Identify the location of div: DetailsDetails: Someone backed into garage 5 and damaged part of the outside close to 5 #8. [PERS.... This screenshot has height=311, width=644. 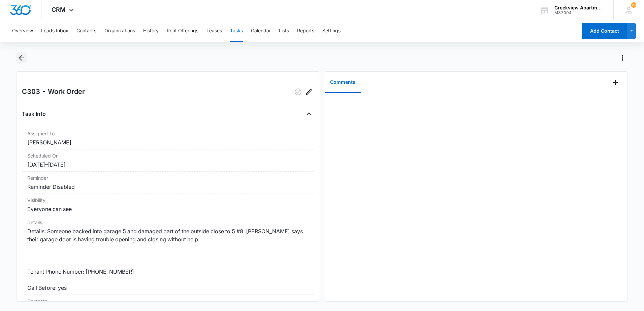
(168, 256).